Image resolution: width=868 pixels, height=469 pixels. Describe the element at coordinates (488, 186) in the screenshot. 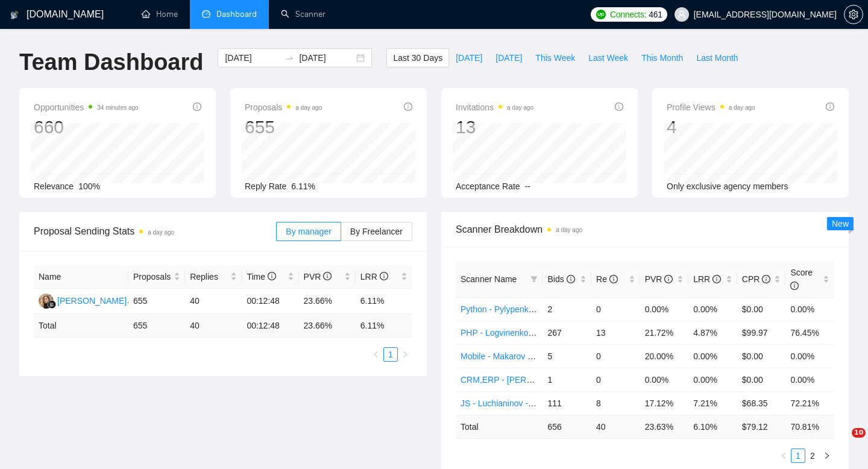

I see `span: Acceptance Rate` at that location.